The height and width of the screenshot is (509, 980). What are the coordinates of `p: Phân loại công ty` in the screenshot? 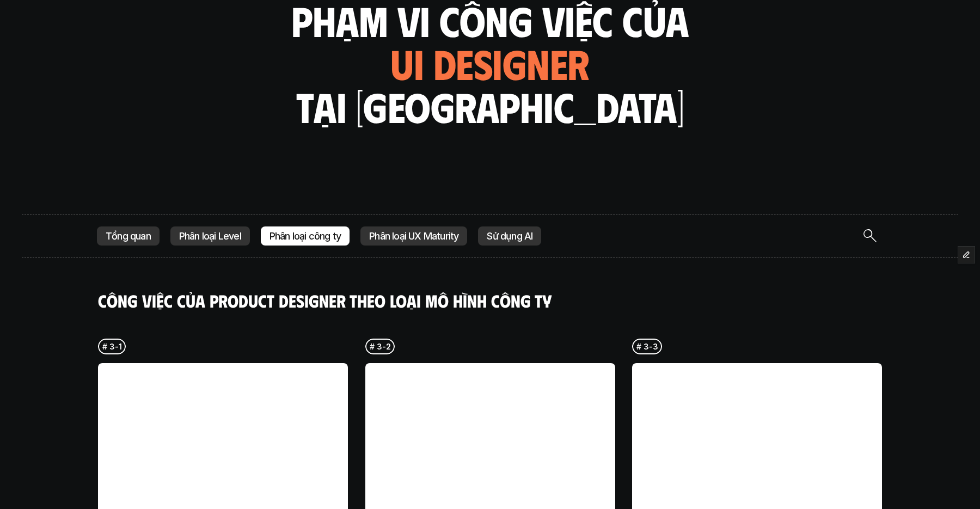 It's located at (305, 236).